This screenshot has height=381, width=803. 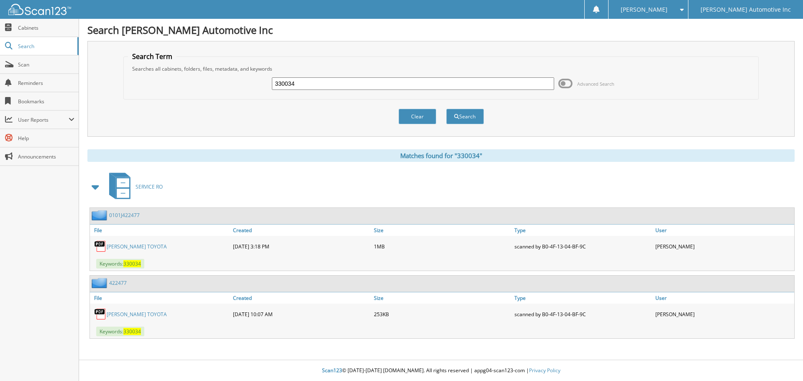 I want to click on span: Advanced Search, so click(x=595, y=84).